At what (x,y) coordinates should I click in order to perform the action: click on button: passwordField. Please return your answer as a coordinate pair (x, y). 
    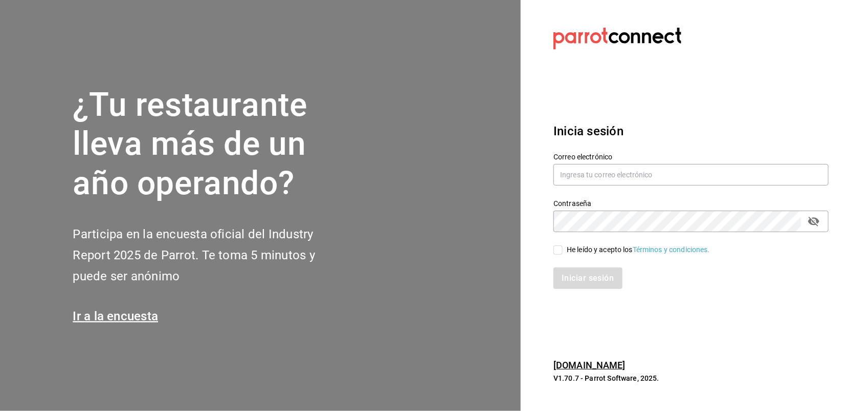
    Looking at the image, I should click on (814, 221).